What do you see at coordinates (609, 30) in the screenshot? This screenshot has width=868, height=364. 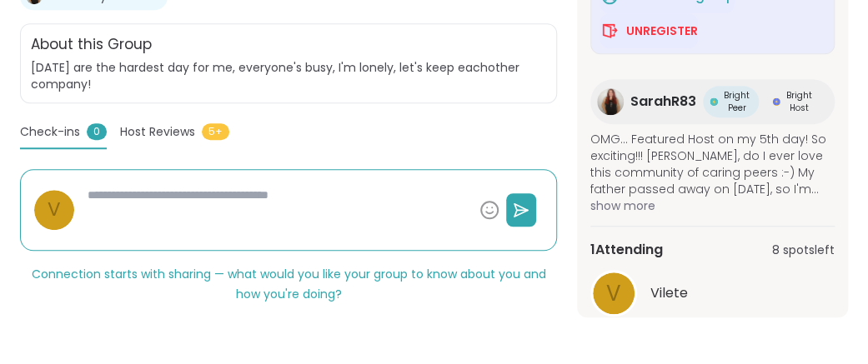 I see `img: ShareWell Logomark` at bounding box center [609, 30].